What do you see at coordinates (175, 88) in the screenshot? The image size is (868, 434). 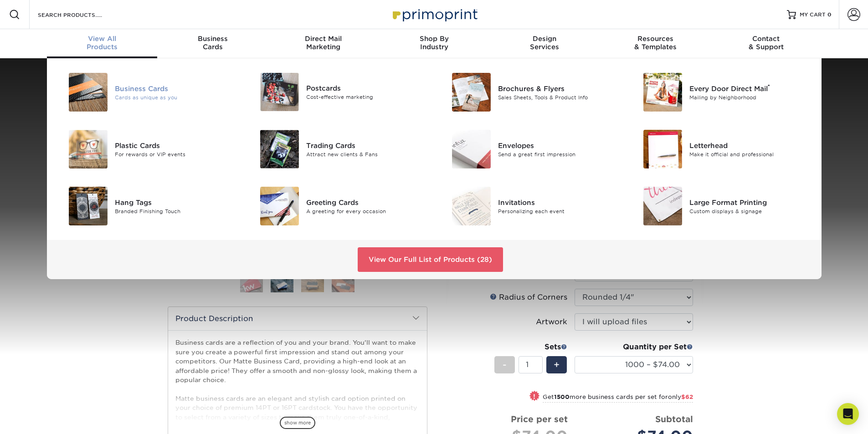 I see `div: Business Cards` at bounding box center [175, 88].